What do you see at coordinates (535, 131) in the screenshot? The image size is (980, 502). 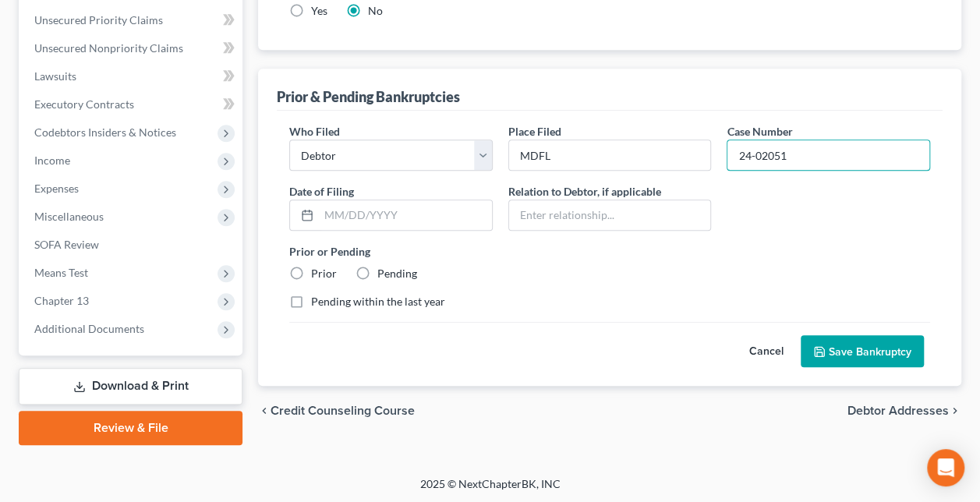 I see `span: Place Filed` at bounding box center [535, 131].